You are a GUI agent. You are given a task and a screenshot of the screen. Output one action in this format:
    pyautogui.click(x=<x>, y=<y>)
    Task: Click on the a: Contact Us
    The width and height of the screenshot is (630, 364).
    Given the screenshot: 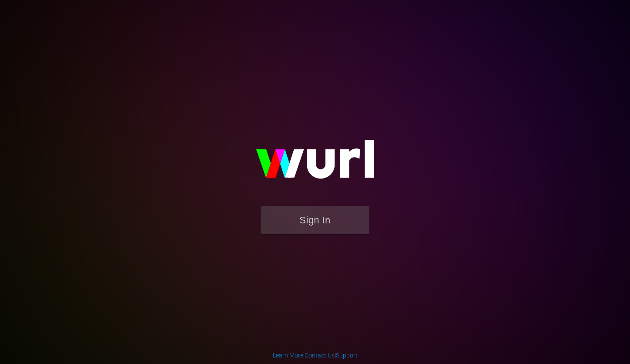 What is the action you would take?
    pyautogui.click(x=320, y=355)
    